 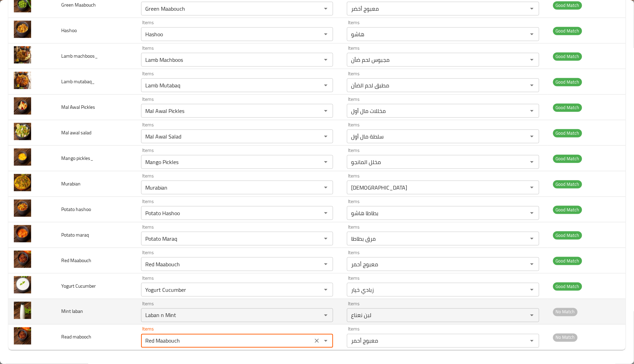 I want to click on img: Read mabooch, so click(x=23, y=336).